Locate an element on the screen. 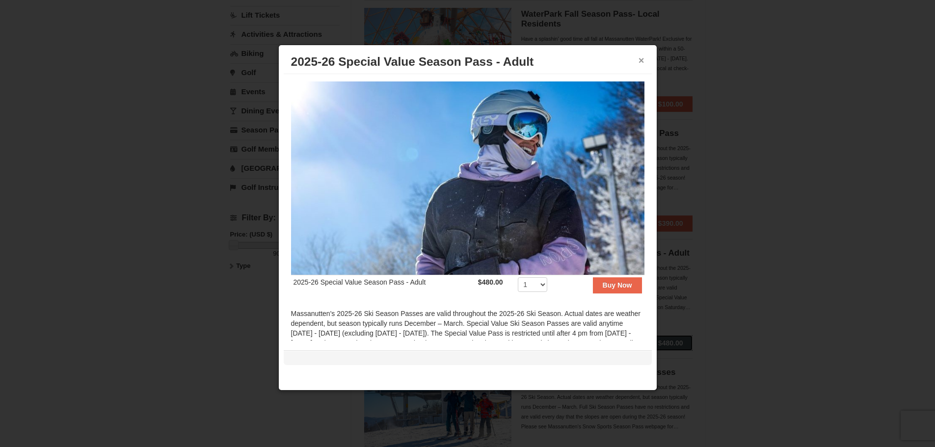 The image size is (935, 447). strong: Buy Now is located at coordinates (617, 285).